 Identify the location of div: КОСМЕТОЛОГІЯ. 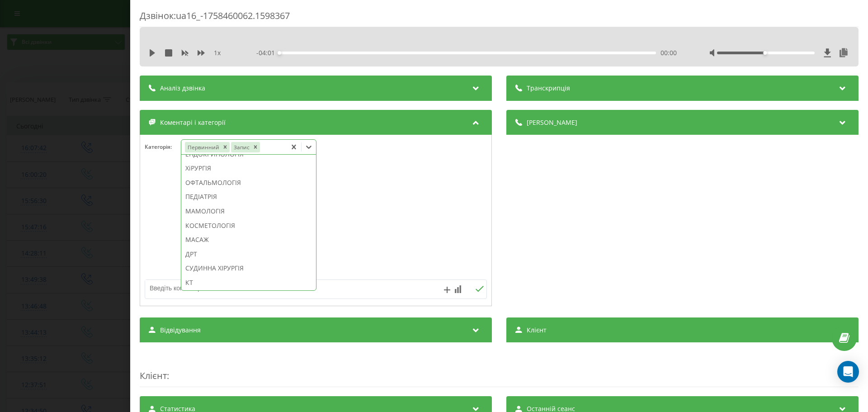
(249, 226).